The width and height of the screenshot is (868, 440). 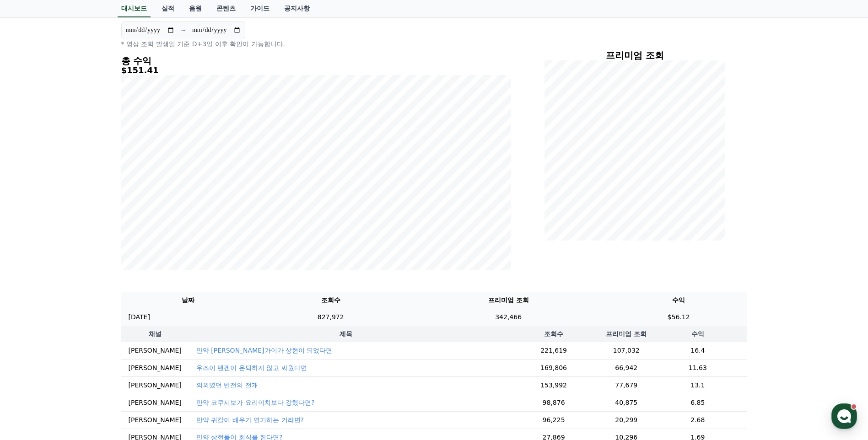 I want to click on p: * 영상 조회 발생일 기준 D+3일 이후 확인이 가능합니다., so click(x=316, y=44).